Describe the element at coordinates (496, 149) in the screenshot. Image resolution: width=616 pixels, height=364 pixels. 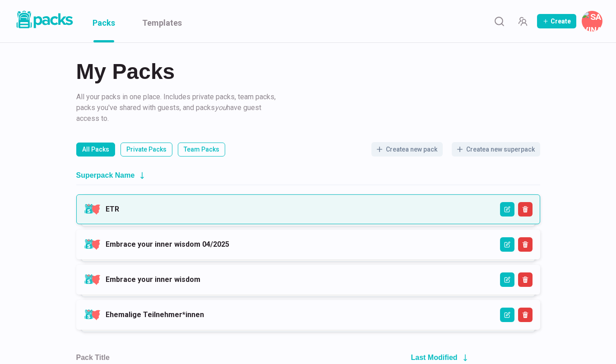
I see `button: Createa new superpack` at that location.